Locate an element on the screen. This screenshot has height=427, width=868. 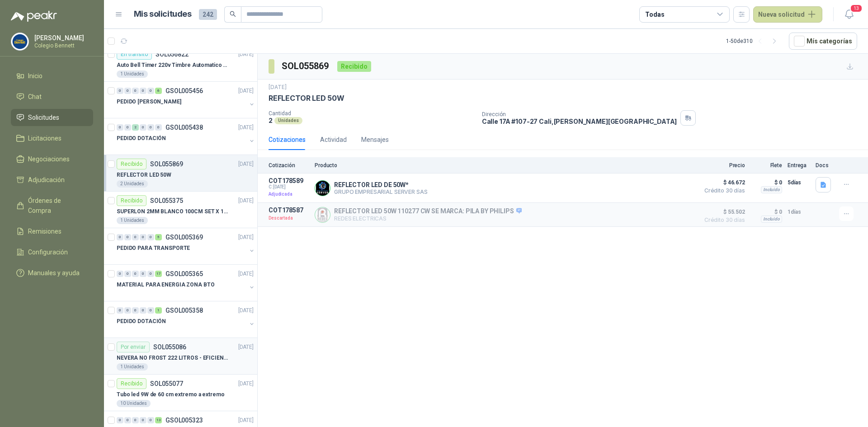
span: search is located at coordinates (233, 14).